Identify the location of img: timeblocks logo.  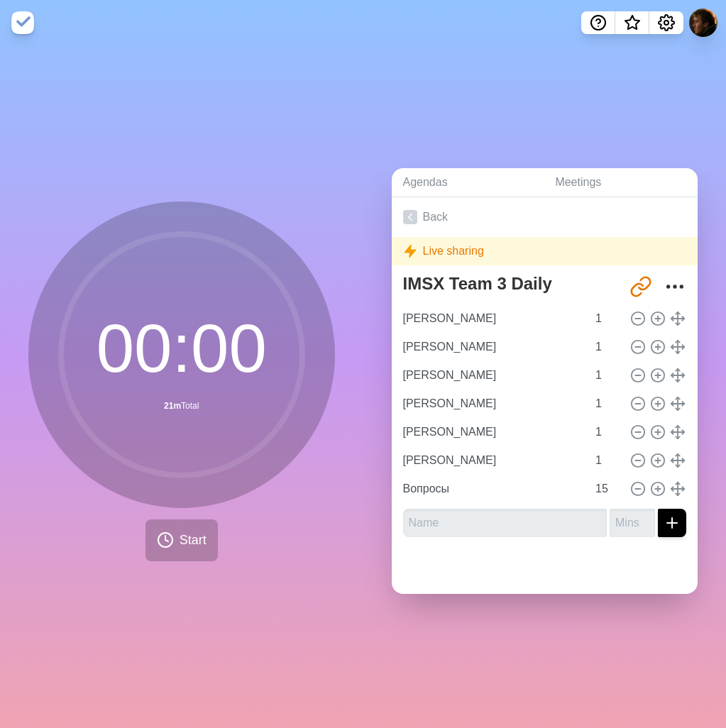
(23, 23).